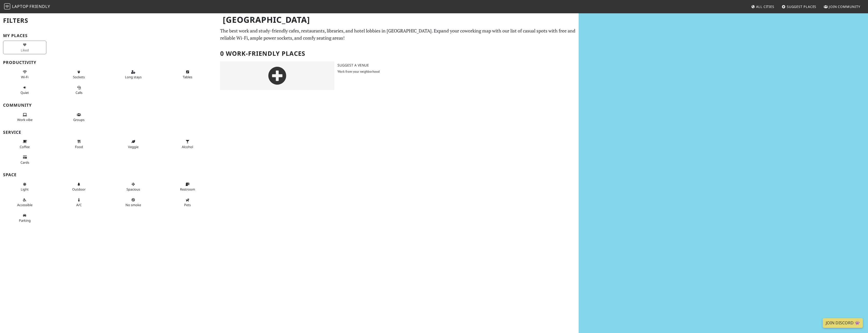 The width and height of the screenshot is (868, 333). I want to click on button: Spacious, so click(133, 187).